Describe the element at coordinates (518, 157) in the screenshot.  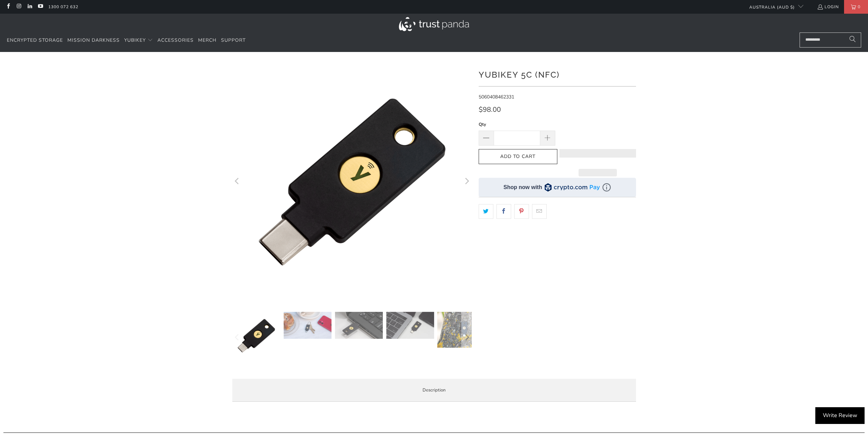
I see `button: Add to Cart` at that location.